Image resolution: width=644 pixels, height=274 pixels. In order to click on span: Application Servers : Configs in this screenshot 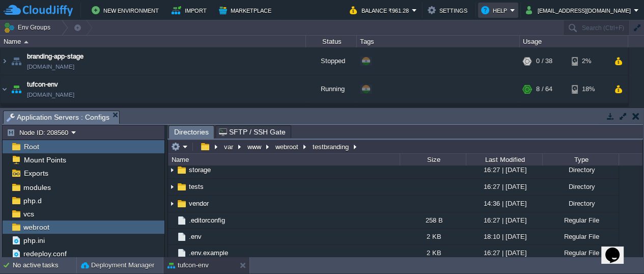, I will do `click(58, 117)`.